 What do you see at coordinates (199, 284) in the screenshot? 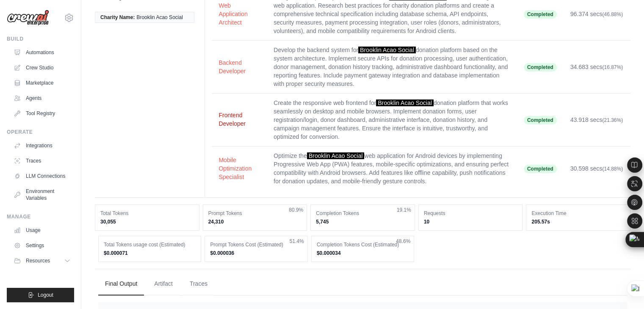
I see `button: Traces` at bounding box center [199, 284].